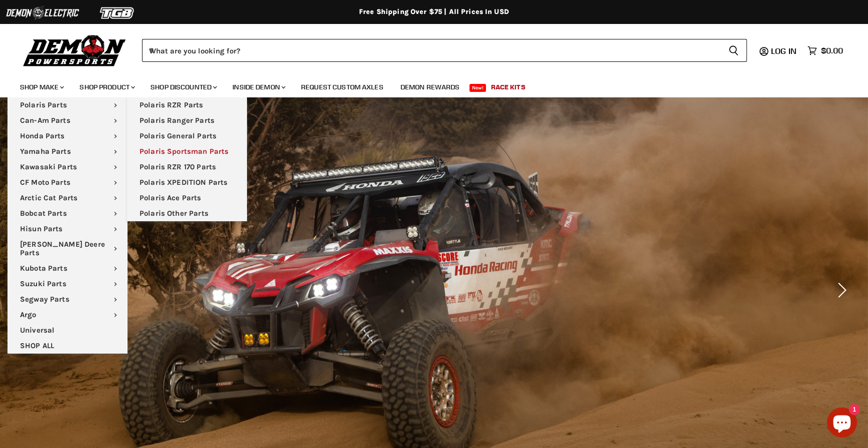 This screenshot has height=448, width=868. Describe the element at coordinates (106, 87) in the screenshot. I see `a: Shop Product` at that location.